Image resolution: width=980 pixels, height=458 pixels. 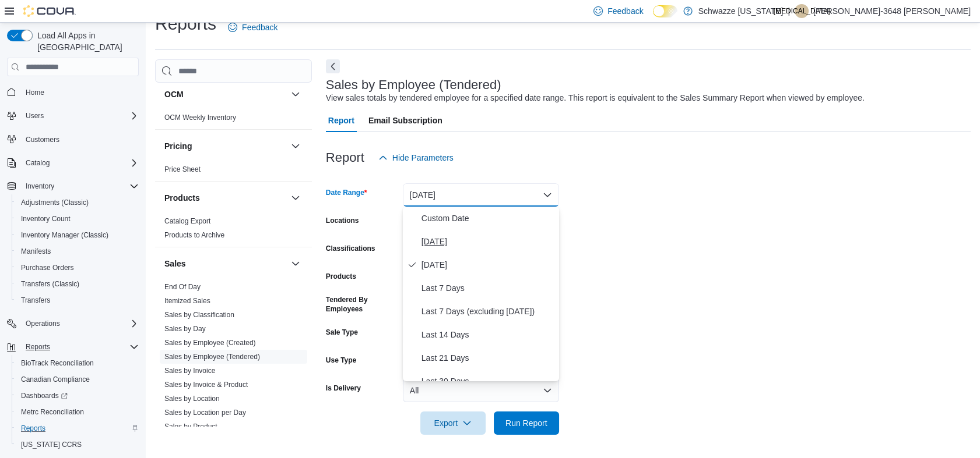 I want to click on a: Price Sheet, so click(x=183, y=169).